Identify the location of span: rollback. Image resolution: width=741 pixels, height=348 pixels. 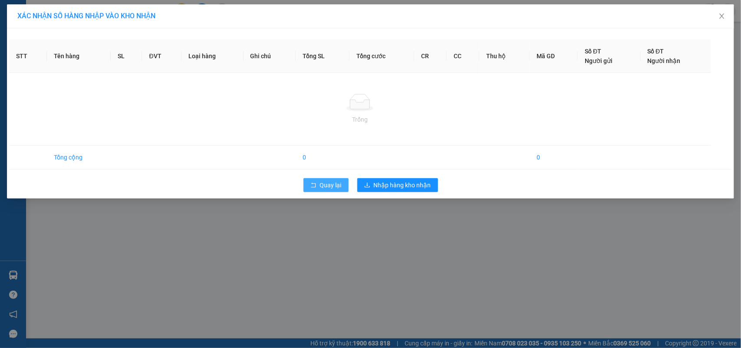
(313, 185).